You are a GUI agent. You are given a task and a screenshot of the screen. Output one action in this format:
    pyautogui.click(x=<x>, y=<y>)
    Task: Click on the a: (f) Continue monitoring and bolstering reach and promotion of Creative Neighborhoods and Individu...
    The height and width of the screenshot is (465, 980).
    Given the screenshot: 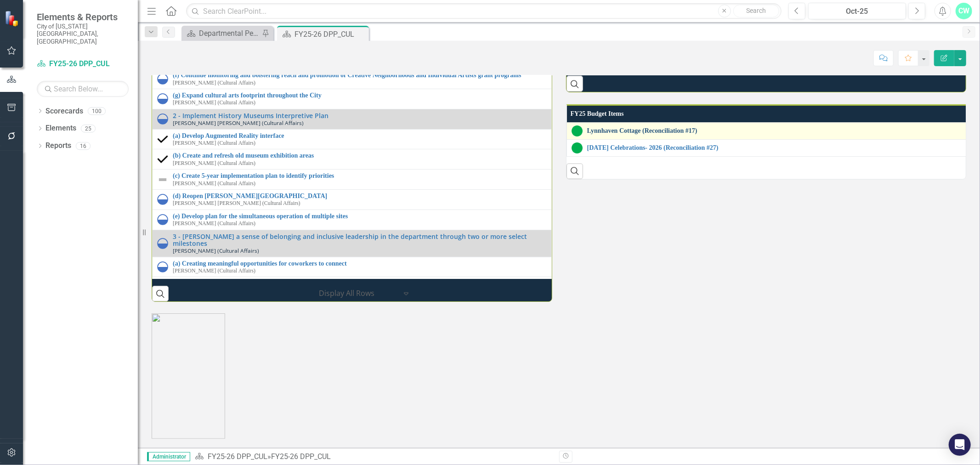 What is the action you would take?
    pyautogui.click(x=360, y=75)
    